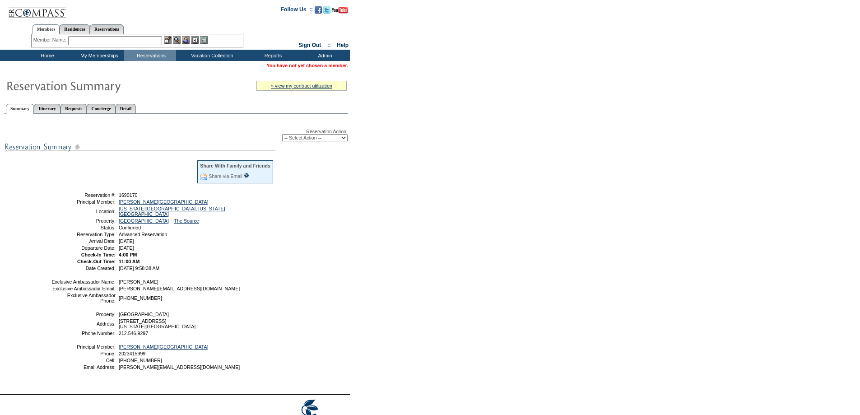  Describe the element at coordinates (83, 268) in the screenshot. I see `td: Date Created:` at that location.